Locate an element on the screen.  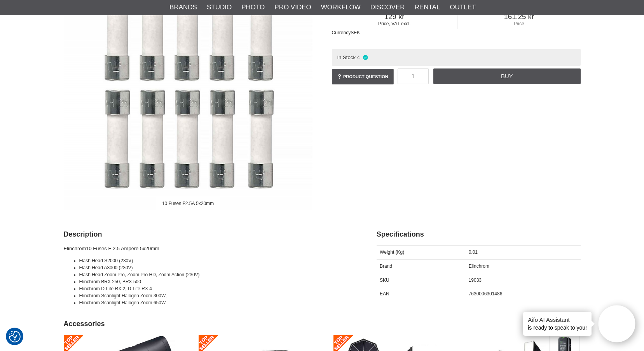
span: SEK is located at coordinates (356, 33).